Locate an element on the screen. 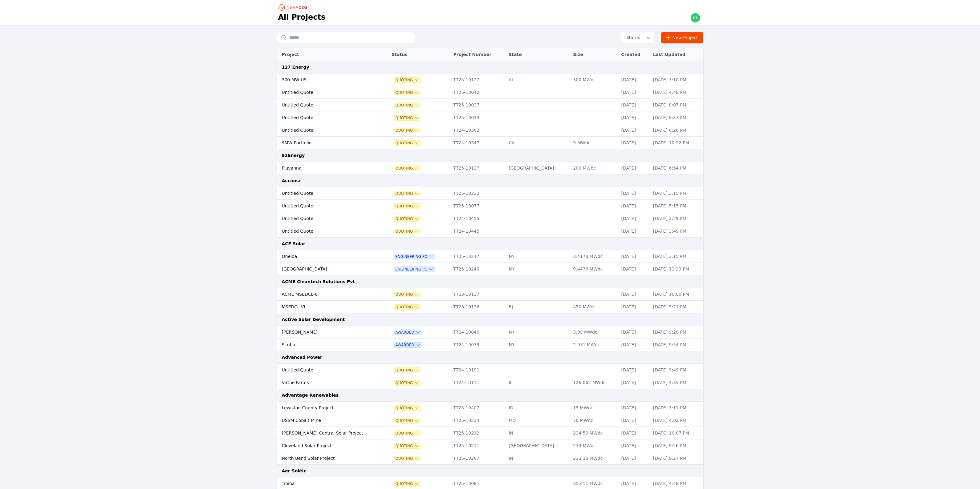  td: 9.4476 MWdc is located at coordinates (593, 269).